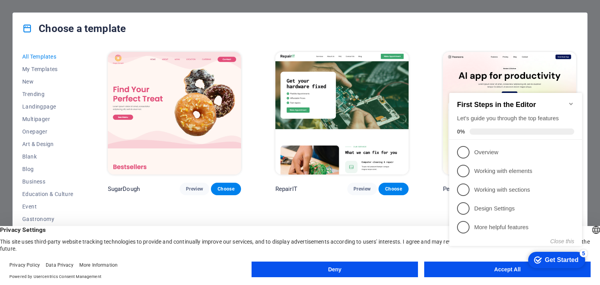 The width and height of the screenshot is (600, 285). What do you see at coordinates (75, 126) in the screenshot?
I see `p: Design Settings` at bounding box center [75, 126].